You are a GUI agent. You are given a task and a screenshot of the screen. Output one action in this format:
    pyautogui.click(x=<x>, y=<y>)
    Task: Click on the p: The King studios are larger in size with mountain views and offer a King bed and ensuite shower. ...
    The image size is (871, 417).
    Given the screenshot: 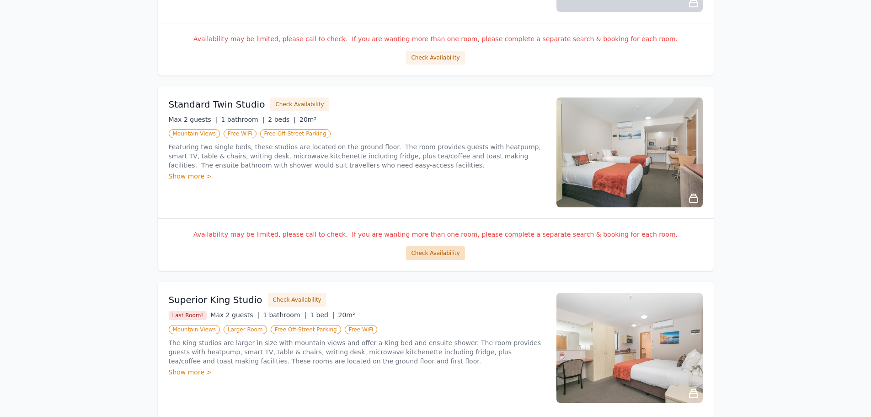 What is the action you would take?
    pyautogui.click(x=357, y=352)
    